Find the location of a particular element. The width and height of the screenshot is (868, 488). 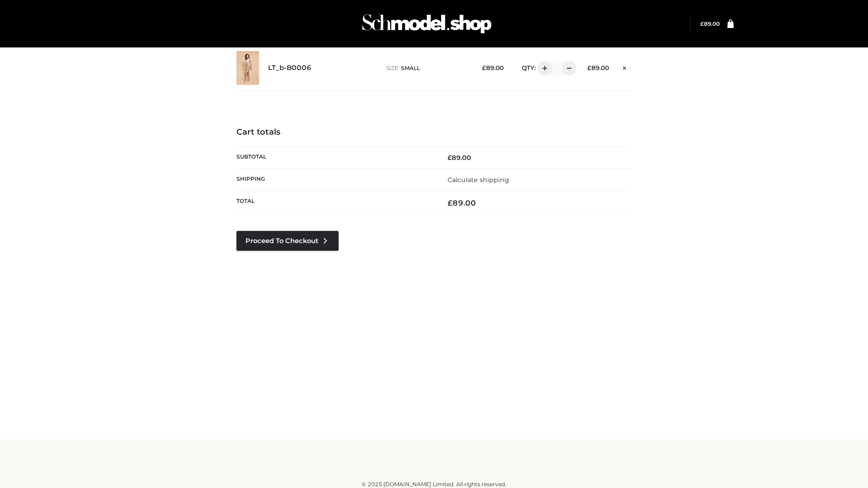

a: £89.00 is located at coordinates (709, 23).